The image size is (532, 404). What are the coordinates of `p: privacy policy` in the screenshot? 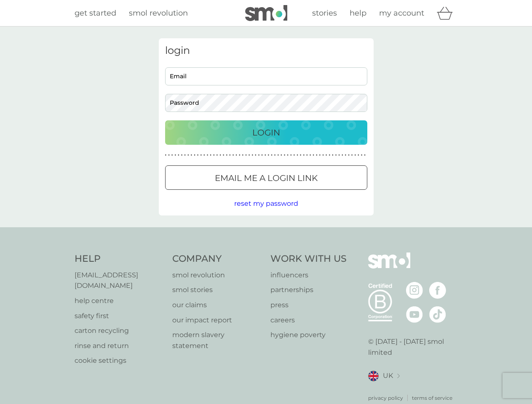 It's located at (385, 398).